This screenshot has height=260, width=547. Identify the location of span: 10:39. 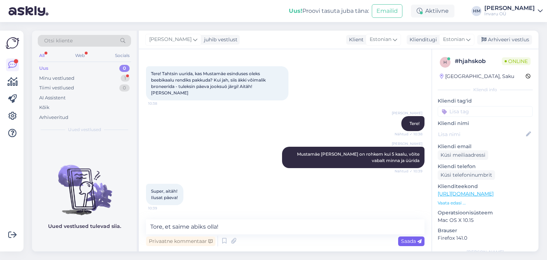
(161, 208).